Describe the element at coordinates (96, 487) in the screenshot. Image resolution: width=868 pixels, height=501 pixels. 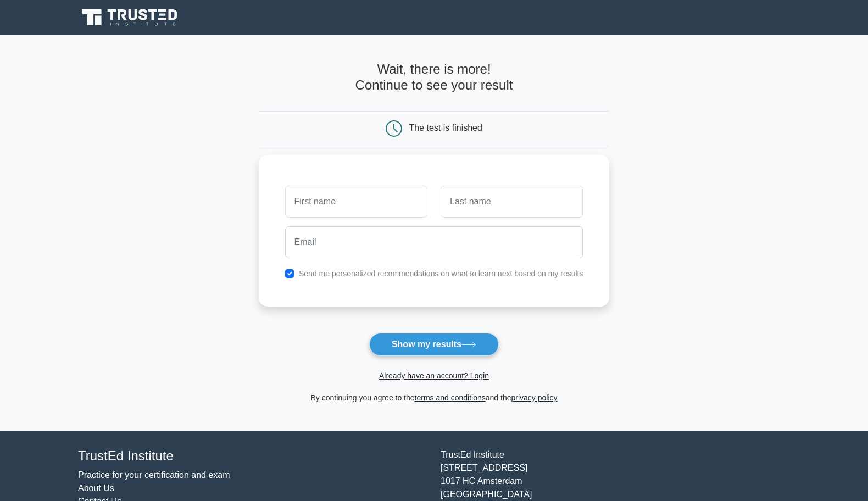
I see `a: About Us` at that location.